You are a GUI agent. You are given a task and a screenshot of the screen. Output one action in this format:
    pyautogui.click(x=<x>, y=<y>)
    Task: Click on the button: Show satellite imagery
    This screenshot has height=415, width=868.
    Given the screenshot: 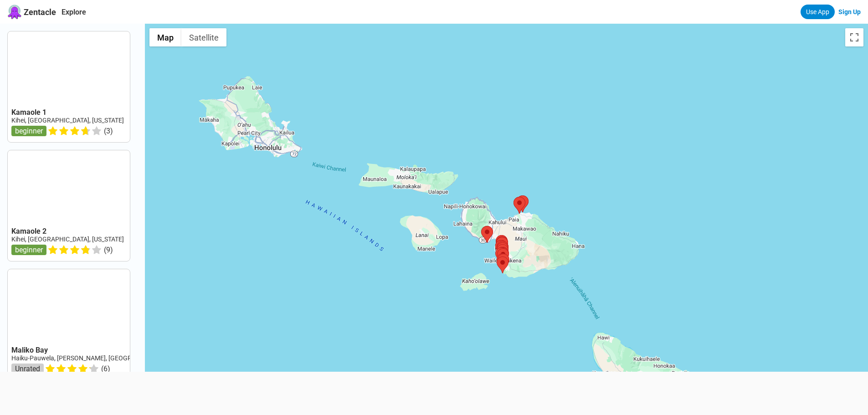 What is the action you would take?
    pyautogui.click(x=203, y=38)
    